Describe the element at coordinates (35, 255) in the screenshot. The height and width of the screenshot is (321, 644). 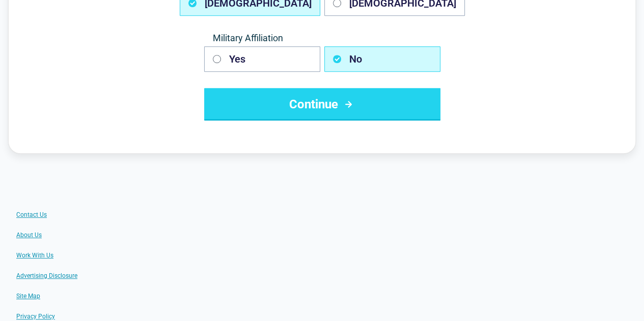
I see `a: Work With Us` at that location.